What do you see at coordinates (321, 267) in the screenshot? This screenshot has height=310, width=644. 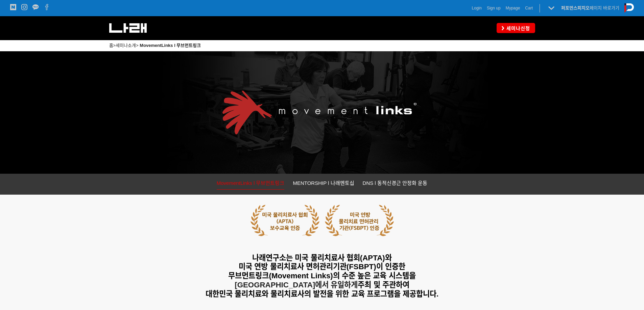 I see `span: 미국 연방 물리치료사 면허관리기관(FSBPT)이 인증한` at bounding box center [321, 267].